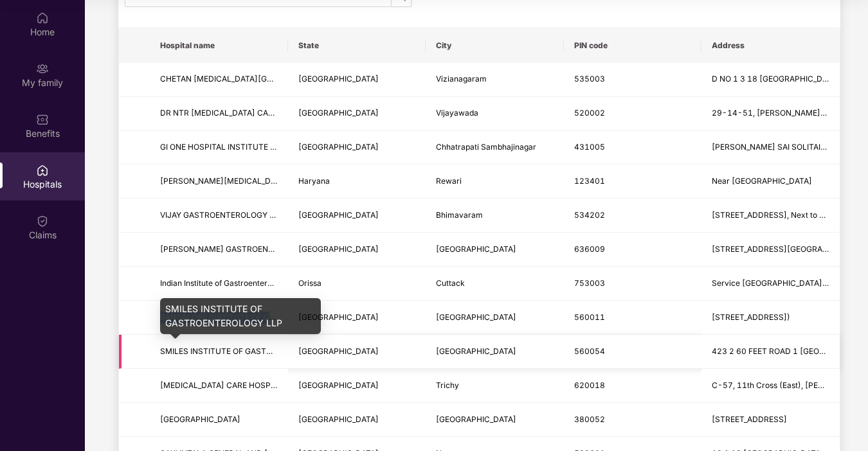 This screenshot has width=868, height=451. Describe the element at coordinates (590, 316) in the screenshot. I see `span: 560011` at that location.